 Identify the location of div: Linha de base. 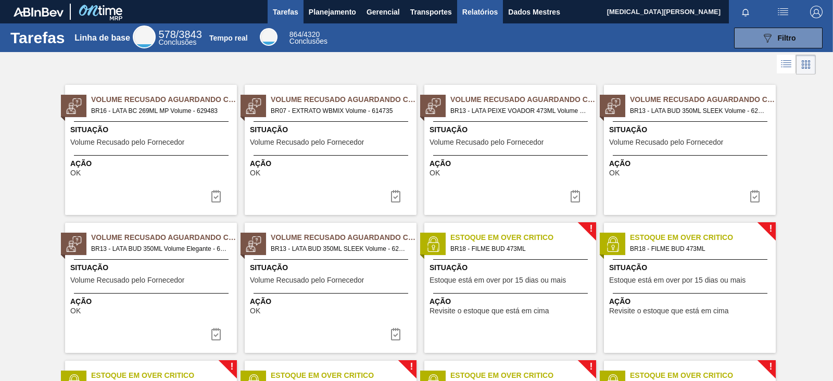
(180, 38).